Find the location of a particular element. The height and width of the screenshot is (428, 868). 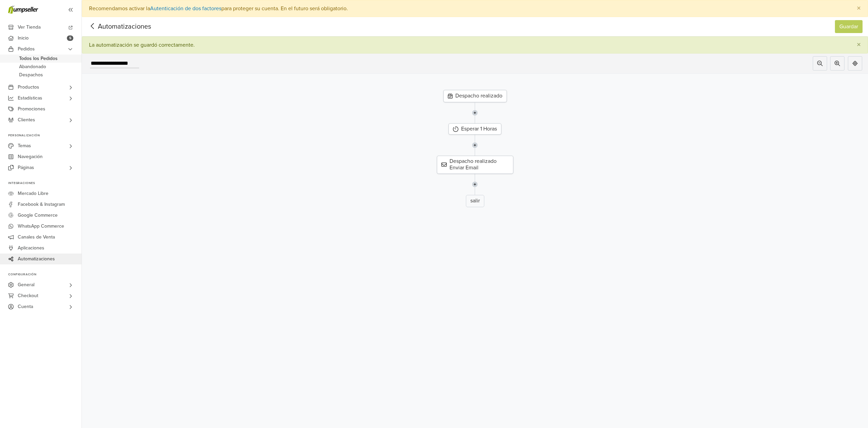

span: Facebook & Instagram is located at coordinates (41, 204).